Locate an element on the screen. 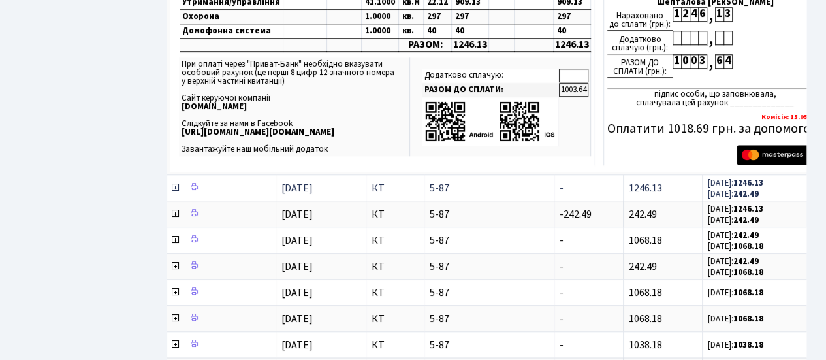 The width and height of the screenshot is (826, 360). h5: Оплатити 1018.69 грн. за допомогою: is located at coordinates (715, 129).